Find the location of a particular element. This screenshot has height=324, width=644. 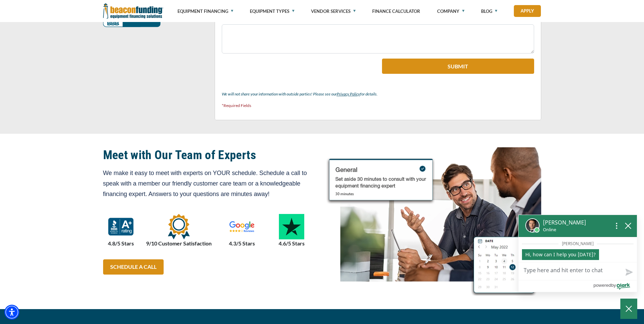

button: Open chat options menu is located at coordinates (616, 225).